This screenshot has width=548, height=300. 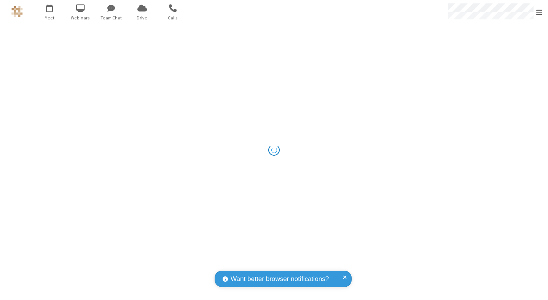 What do you see at coordinates (142, 18) in the screenshot?
I see `span: Drive` at bounding box center [142, 18].